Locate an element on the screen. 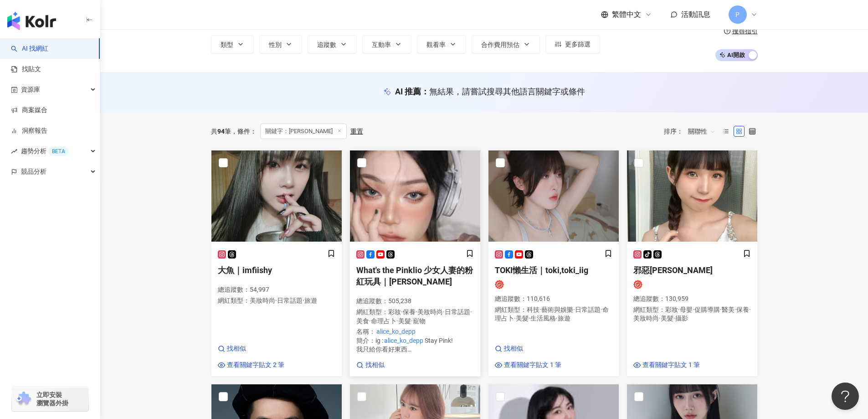 This screenshot has height=419, width=868. span: 寵物 is located at coordinates (419, 321).